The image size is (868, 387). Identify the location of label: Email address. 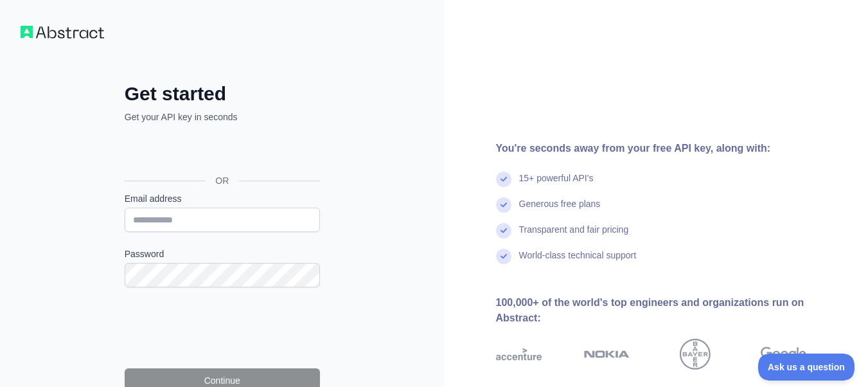
(222, 199).